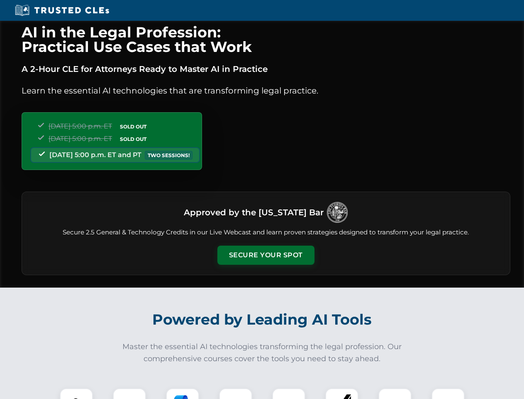 The image size is (524, 399). Describe the element at coordinates (262, 319) in the screenshot. I see `h2: Powered by Leading AI Tools` at that location.